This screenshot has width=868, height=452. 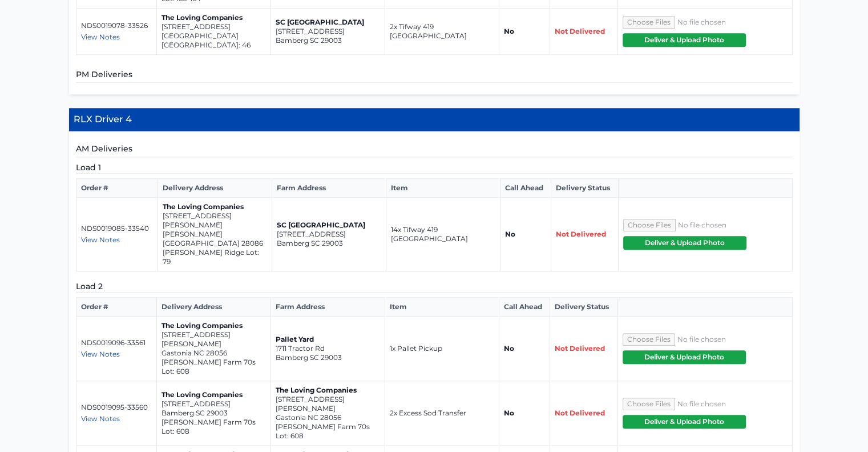 I want to click on h5: Load 1, so click(x=434, y=167).